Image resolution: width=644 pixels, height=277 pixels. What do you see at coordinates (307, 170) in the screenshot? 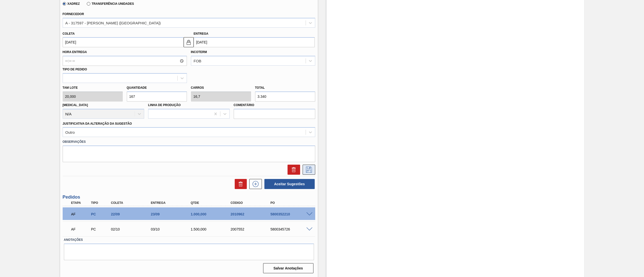
I see `div: Salvar Sugestão` at bounding box center [307, 170].